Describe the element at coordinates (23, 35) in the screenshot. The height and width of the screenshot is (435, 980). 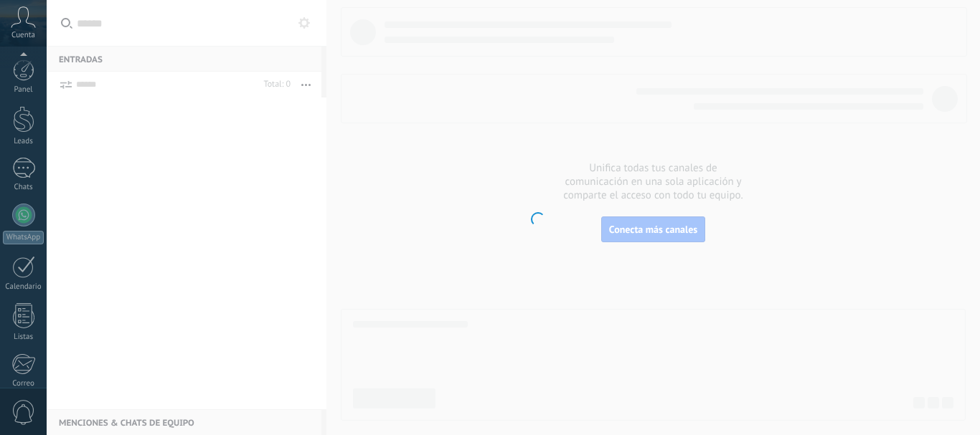
I see `span: Cuenta` at that location.